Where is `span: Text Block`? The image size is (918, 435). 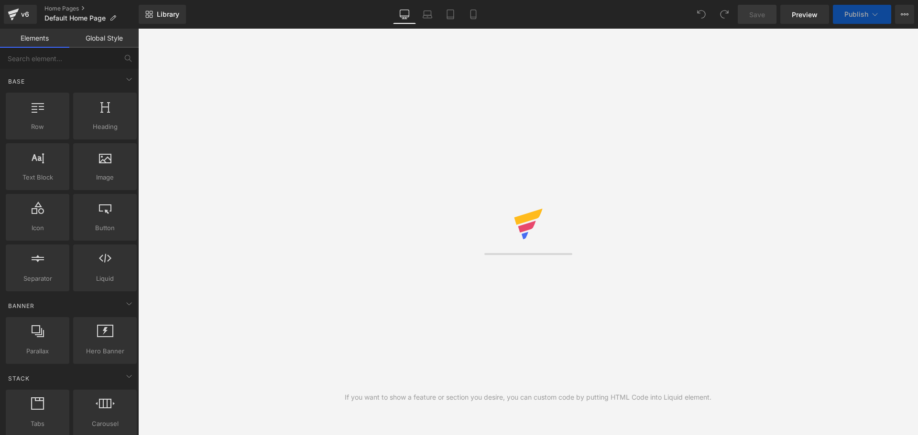 span: Text Block is located at coordinates (37, 177).